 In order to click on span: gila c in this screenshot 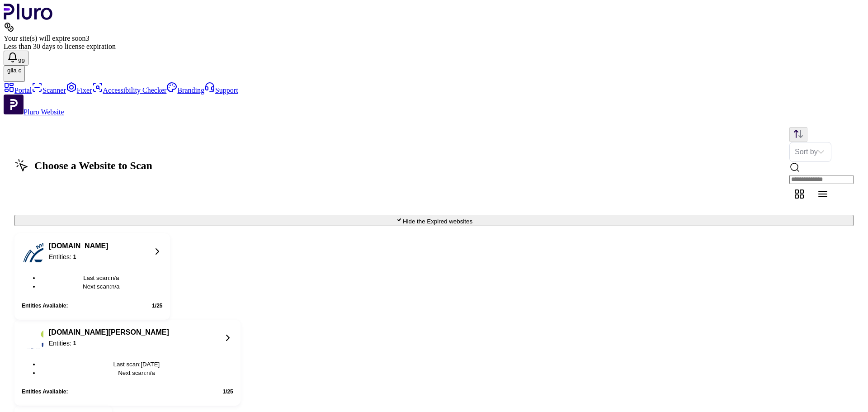, I will do `click(14, 70)`.